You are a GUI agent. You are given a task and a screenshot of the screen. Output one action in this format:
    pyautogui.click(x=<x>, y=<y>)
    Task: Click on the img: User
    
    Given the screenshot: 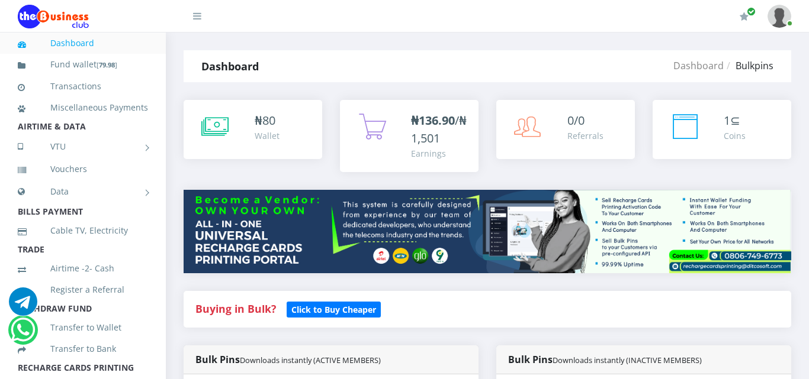 What is the action you would take?
    pyautogui.click(x=779, y=16)
    